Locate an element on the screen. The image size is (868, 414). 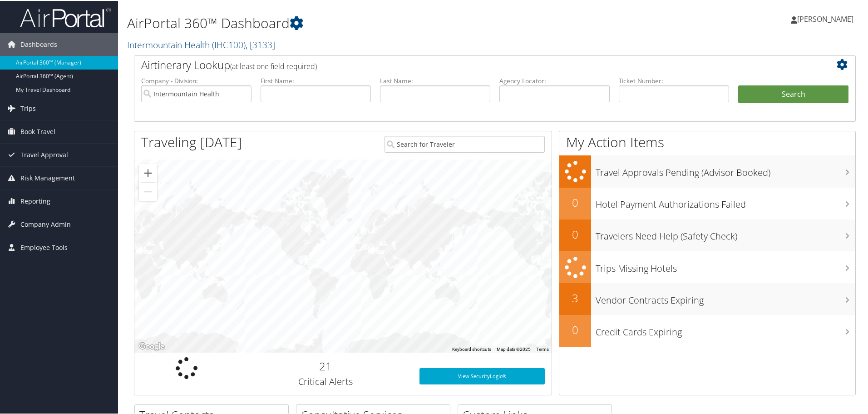
button: Zoom out is located at coordinates (148, 191).